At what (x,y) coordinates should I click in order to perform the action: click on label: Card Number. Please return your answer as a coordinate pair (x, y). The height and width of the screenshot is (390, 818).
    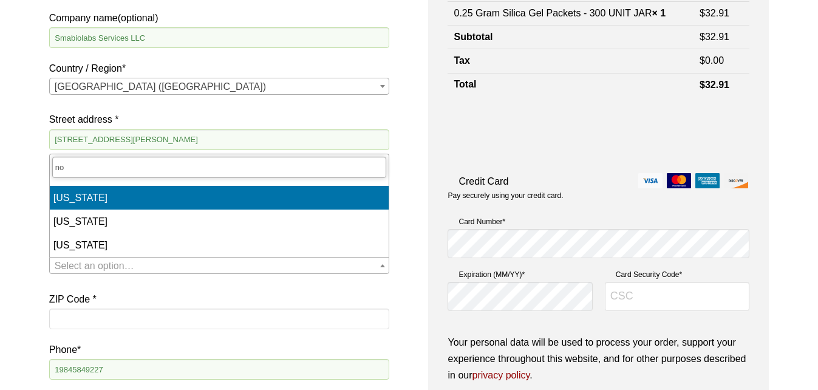
    Looking at the image, I should click on (598, 222).